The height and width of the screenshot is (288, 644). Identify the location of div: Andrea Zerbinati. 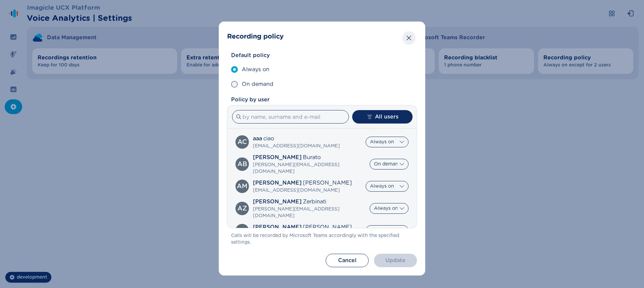
(242, 208).